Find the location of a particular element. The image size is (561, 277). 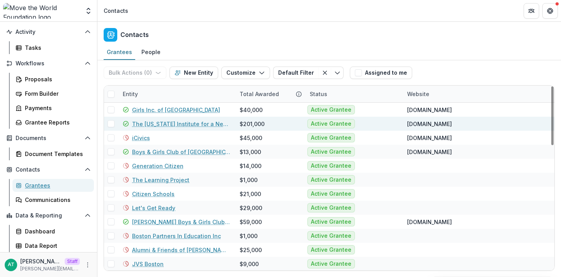

a: Dashboard is located at coordinates (53, 231).